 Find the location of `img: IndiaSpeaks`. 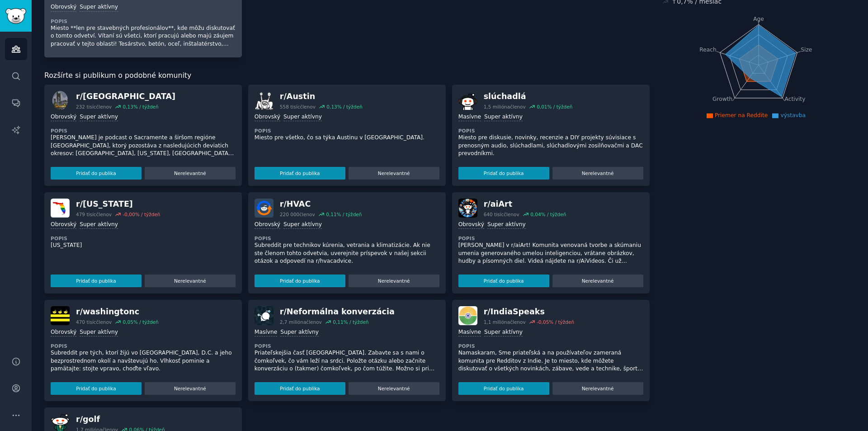

img: IndiaSpeaks is located at coordinates (468, 316).